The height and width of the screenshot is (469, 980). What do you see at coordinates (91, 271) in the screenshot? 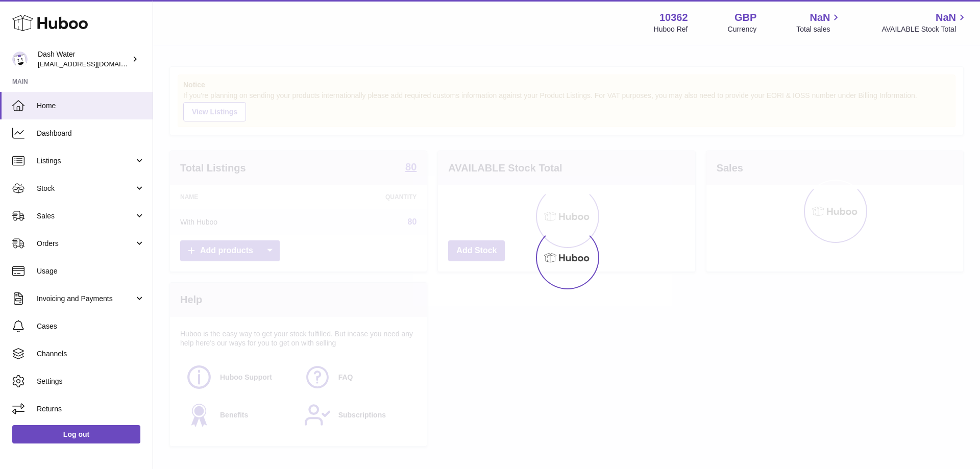
I see `span: Usage` at bounding box center [91, 271].